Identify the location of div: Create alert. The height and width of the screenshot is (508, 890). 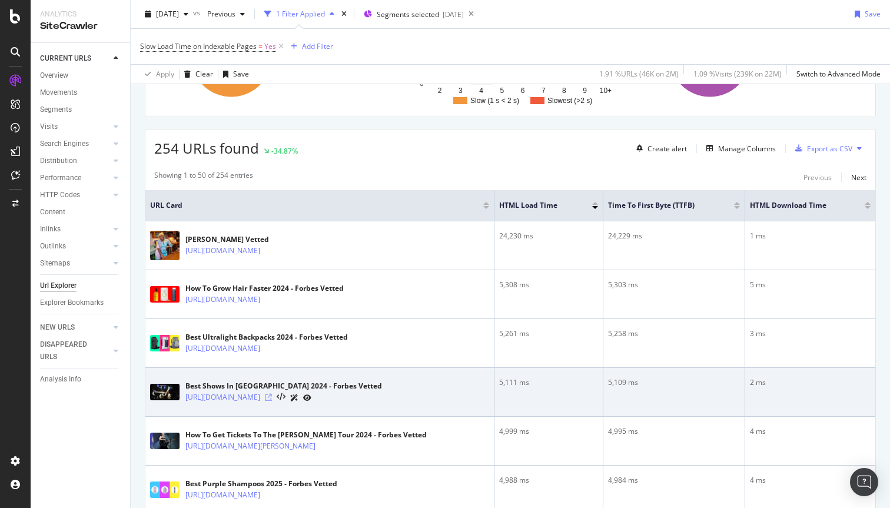
(667, 148).